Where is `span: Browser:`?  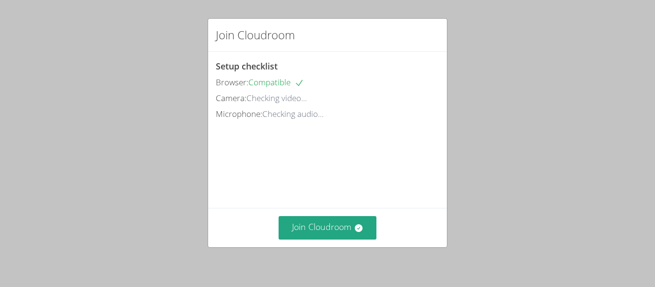 span: Browser: is located at coordinates (232, 82).